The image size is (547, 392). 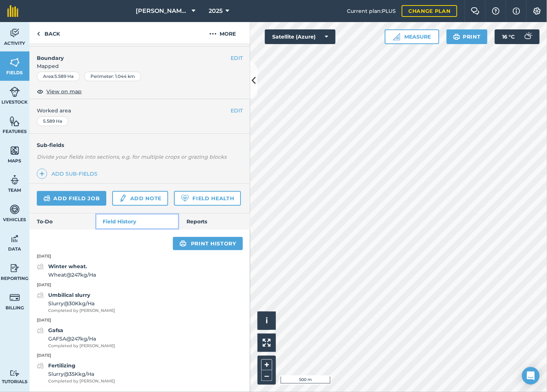 What do you see at coordinates (82, 339) in the screenshot?
I see `span: GAFSA @ 247 kg / Ha` at bounding box center [82, 339].